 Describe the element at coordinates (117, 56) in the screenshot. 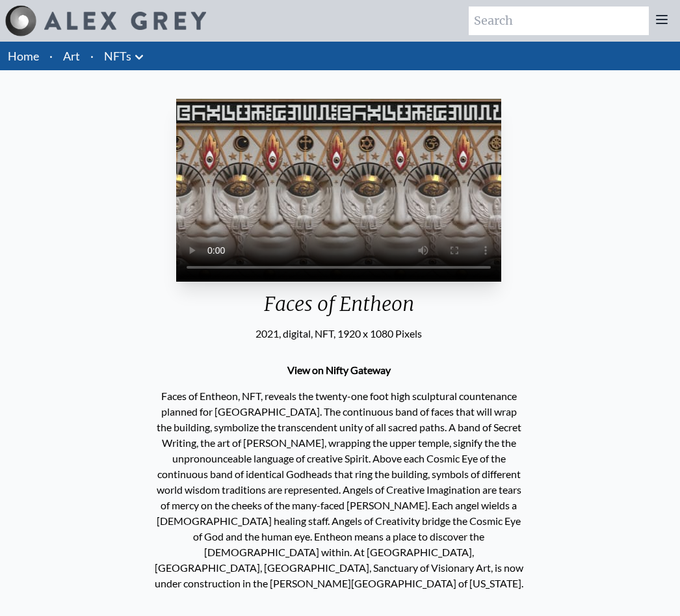

I see `a: NFTs` at that location.